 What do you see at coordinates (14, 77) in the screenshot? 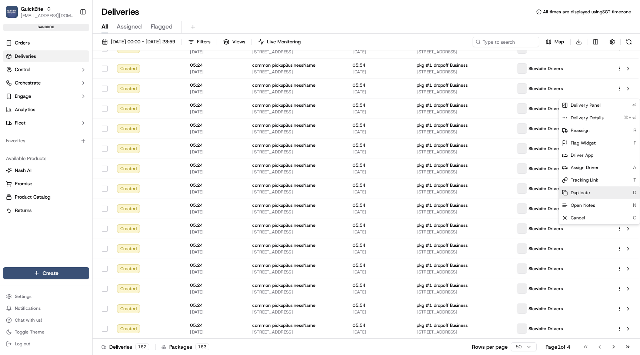
I see `img: 1736555255976-a54dd68f-1ca7-489b-9aae-adbdc363a1c4` at bounding box center [14, 77].